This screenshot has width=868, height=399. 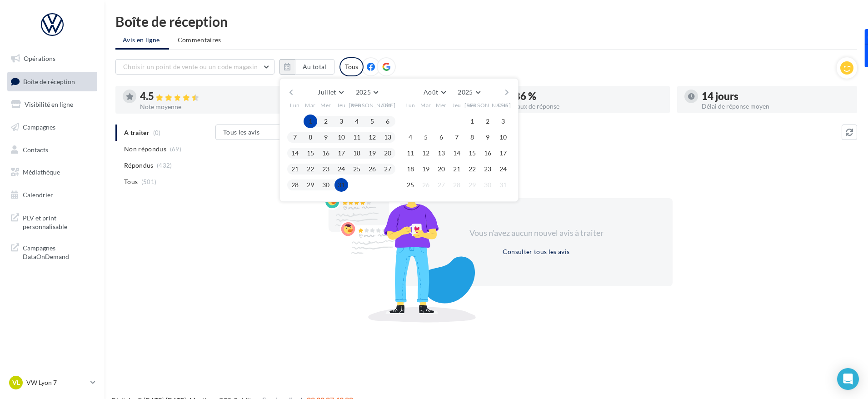 What do you see at coordinates (38, 195) in the screenshot?
I see `span: Calendrier` at bounding box center [38, 195].